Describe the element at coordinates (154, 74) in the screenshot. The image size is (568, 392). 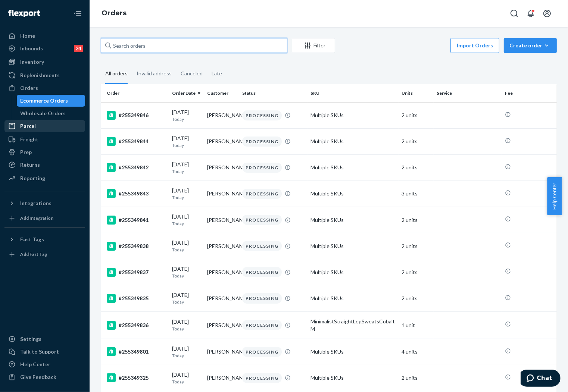
I see `div: Invalid address` at that location.